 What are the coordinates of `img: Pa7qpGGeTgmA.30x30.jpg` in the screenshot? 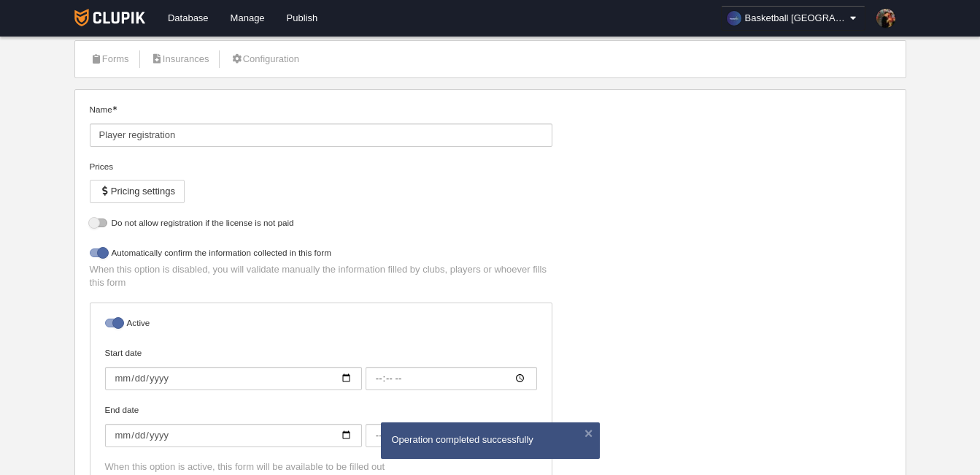 It's located at (886, 18).